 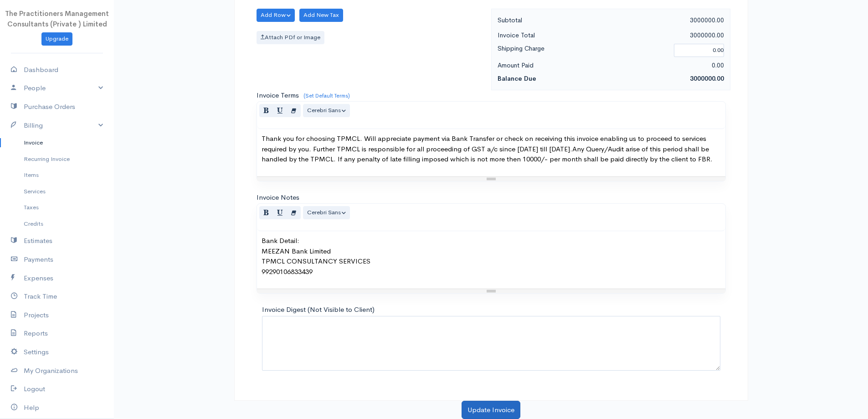 What do you see at coordinates (492, 256) in the screenshot?
I see `p: Bank Detail: MEEZAN Bank Limited TPMCL CONSULTANCY SERVICES 99290106833439` at bounding box center [492, 256].